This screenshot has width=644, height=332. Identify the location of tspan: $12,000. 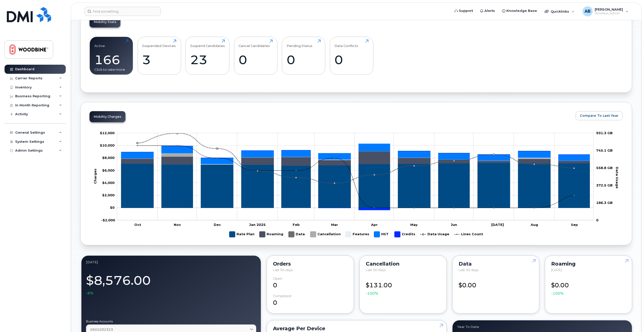
(107, 133).